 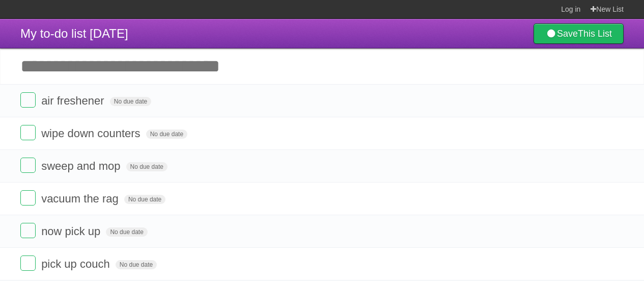 I want to click on a: SaveThis List, so click(x=578, y=34).